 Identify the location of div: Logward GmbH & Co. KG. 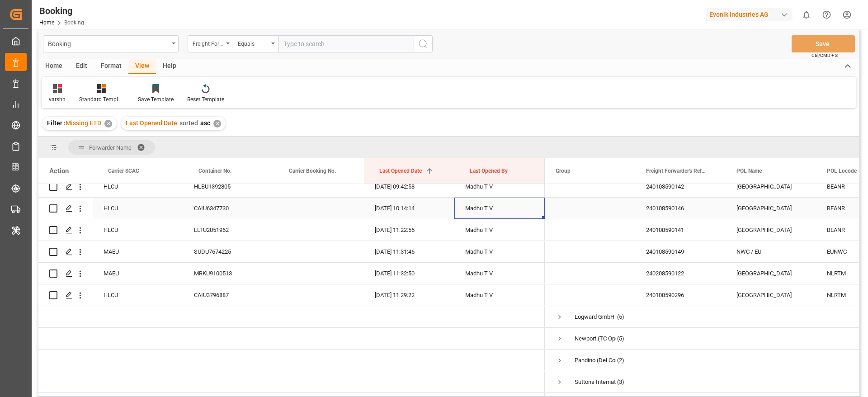
(595, 317).